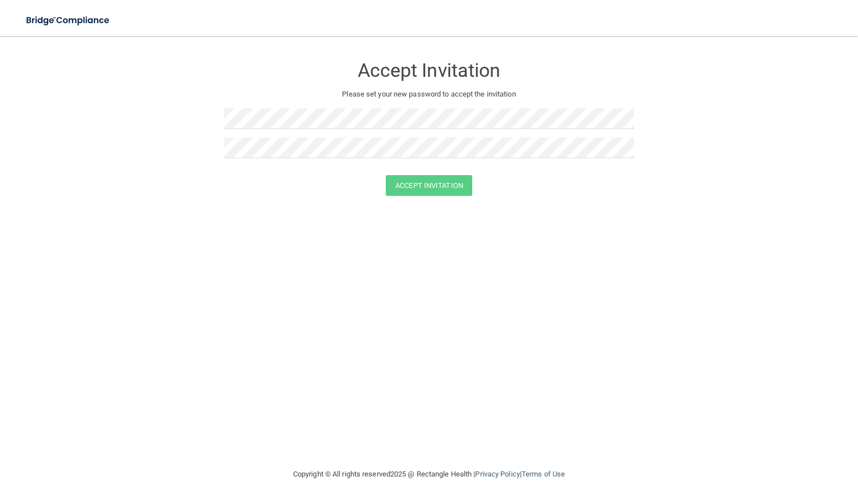 This screenshot has width=858, height=504. I want to click on a: Terms of Use, so click(543, 474).